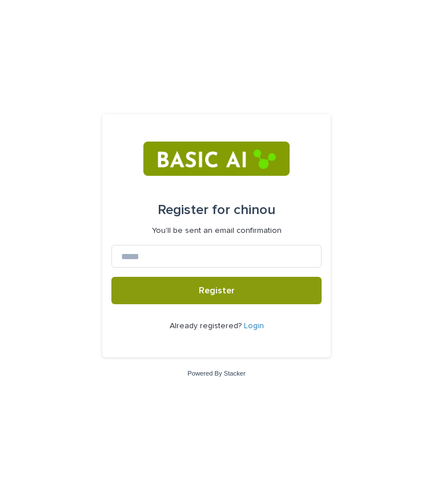 Image resolution: width=433 pixels, height=504 pixels. I want to click on span: Register for, so click(194, 210).